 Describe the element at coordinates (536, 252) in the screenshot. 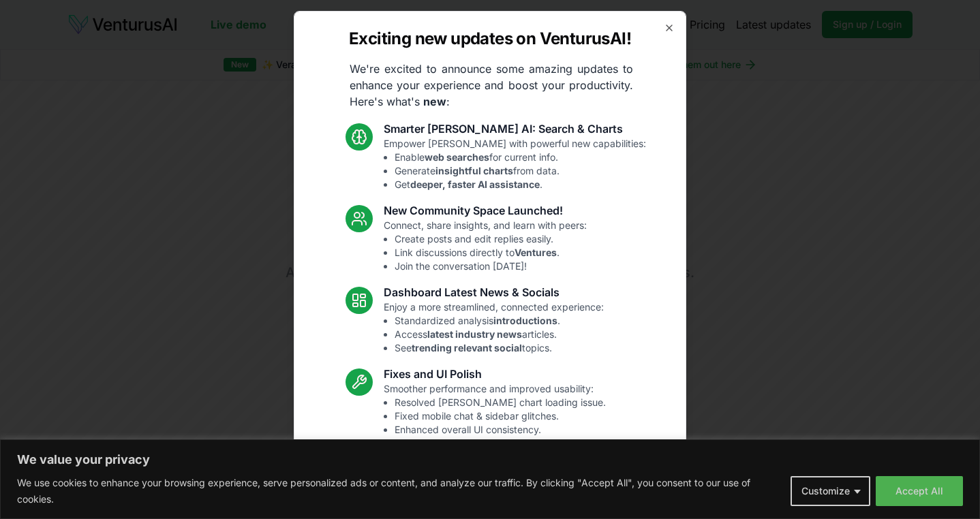

I see `strong: Ventures` at that location.